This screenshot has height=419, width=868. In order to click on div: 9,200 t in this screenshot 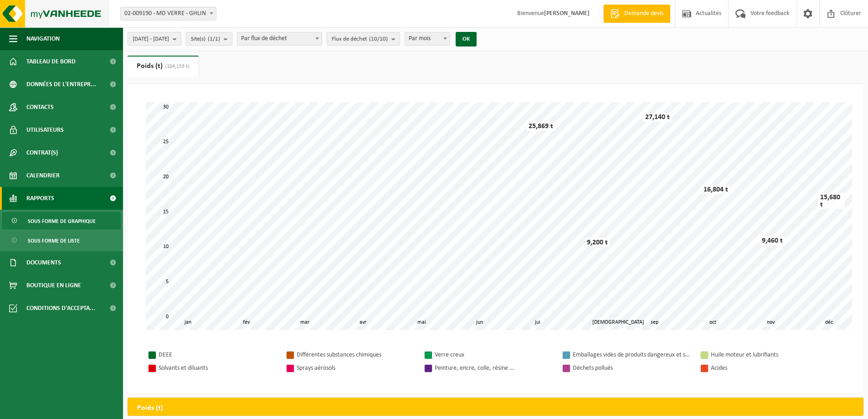, I will do `click(597, 242)`.